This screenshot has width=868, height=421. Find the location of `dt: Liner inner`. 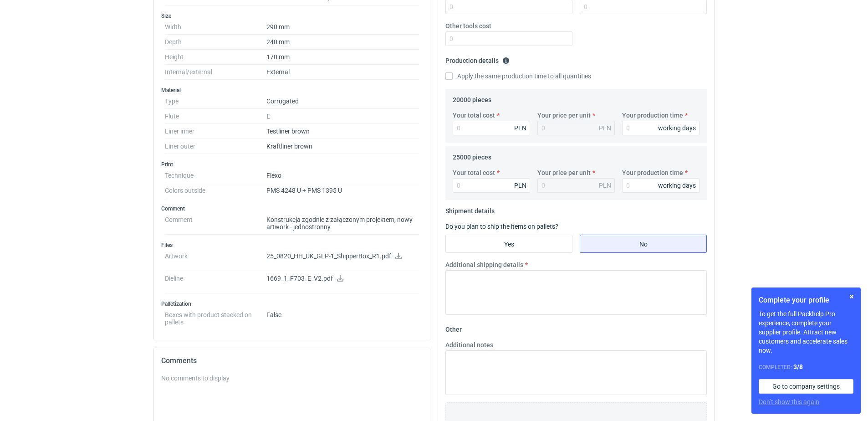

dt: Liner inner is located at coordinates (216, 132).